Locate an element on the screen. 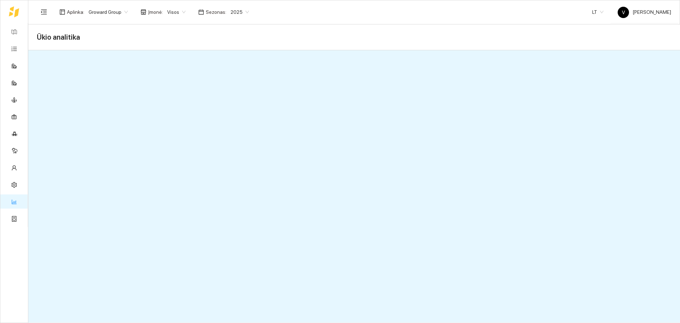 Image resolution: width=680 pixels, height=323 pixels. span: calendar is located at coordinates (201, 12).